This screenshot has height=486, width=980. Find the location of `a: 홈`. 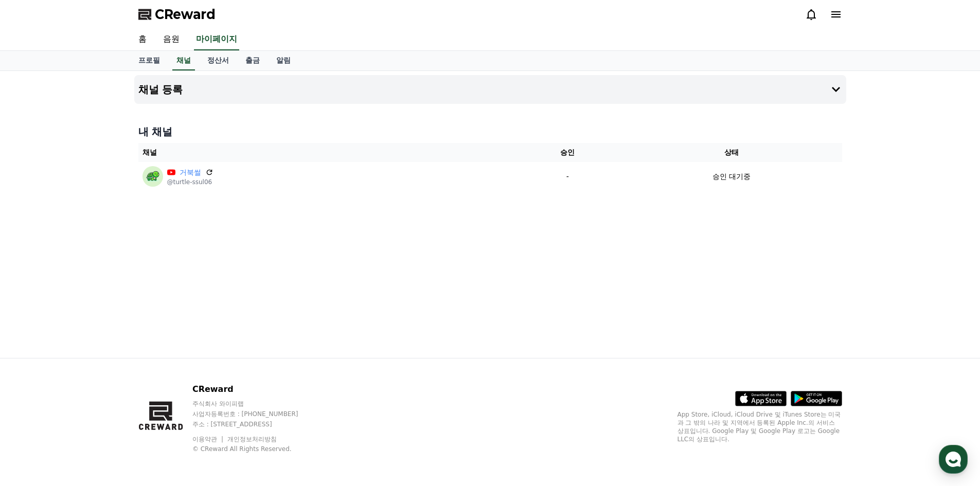

a: 홈 is located at coordinates (143, 39).